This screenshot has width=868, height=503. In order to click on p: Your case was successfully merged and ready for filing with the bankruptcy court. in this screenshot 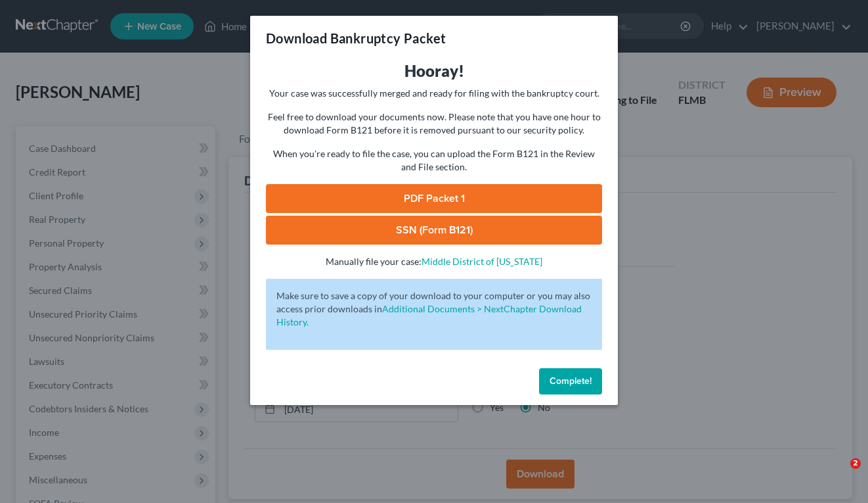, I will do `click(434, 93)`.